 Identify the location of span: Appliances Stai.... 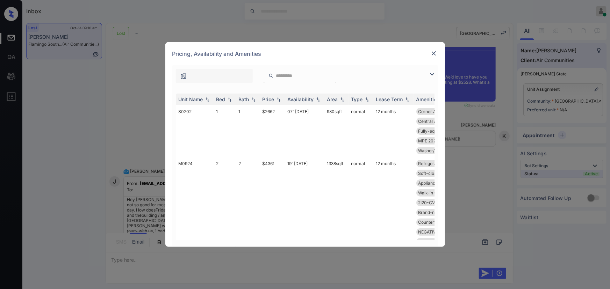
(435, 183).